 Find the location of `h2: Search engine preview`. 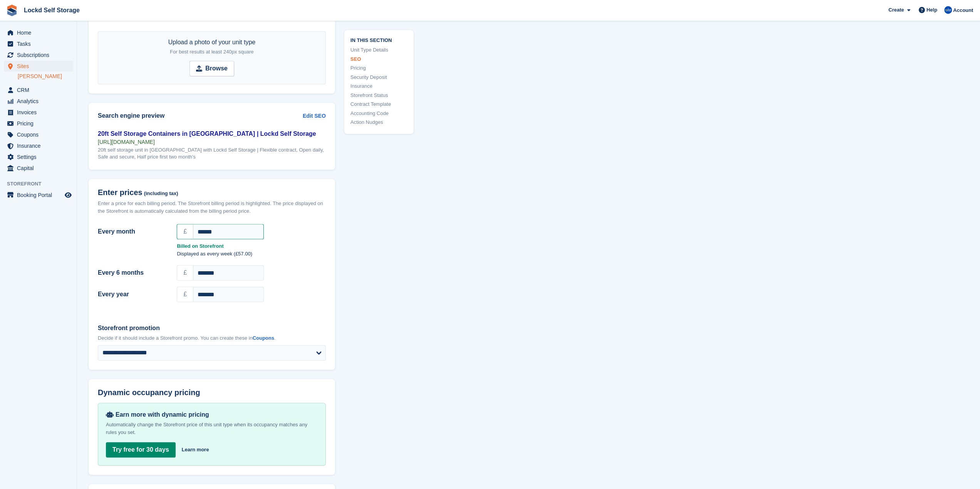

h2: Search engine preview is located at coordinates (201, 116).